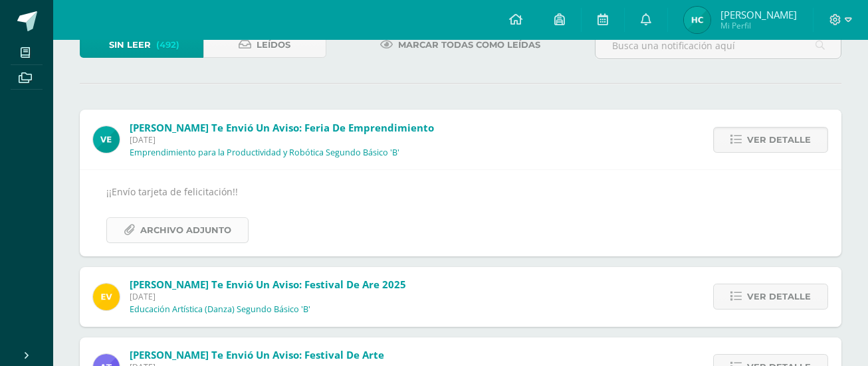 Image resolution: width=868 pixels, height=366 pixels. Describe the element at coordinates (469, 44) in the screenshot. I see `span: Marcar todas como leídas` at that location.